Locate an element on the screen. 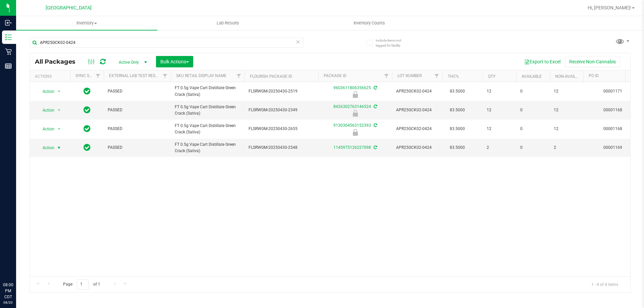 The height and width of the screenshot is (308, 644). inline-svg: Reports is located at coordinates (9, 66).